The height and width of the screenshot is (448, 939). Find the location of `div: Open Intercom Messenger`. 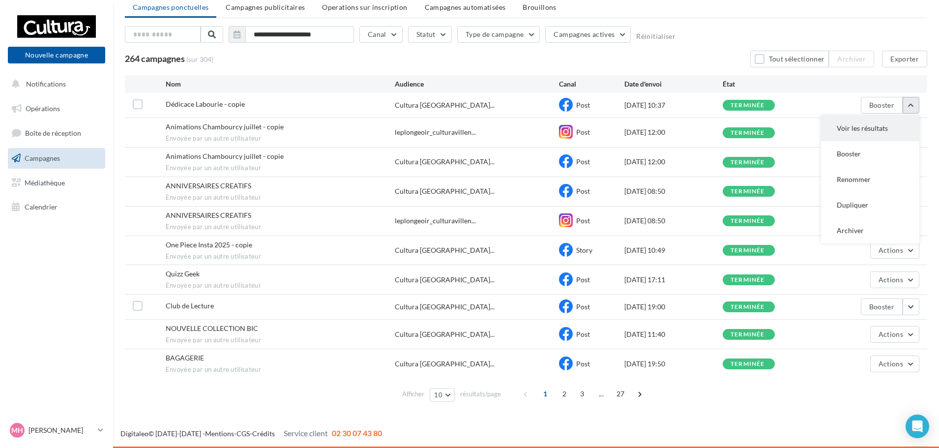

div: Open Intercom Messenger is located at coordinates (917, 426).